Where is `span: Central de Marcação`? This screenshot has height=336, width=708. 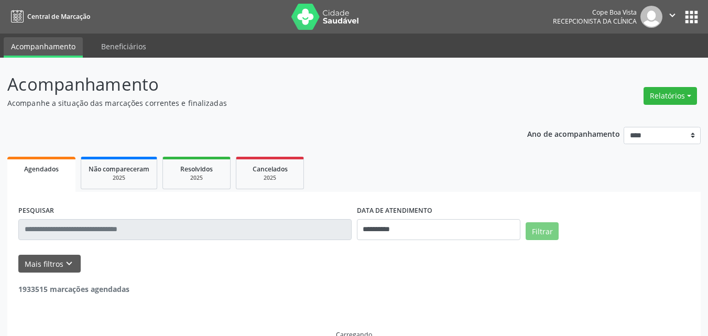
span: Central de Marcação is located at coordinates (59, 16).